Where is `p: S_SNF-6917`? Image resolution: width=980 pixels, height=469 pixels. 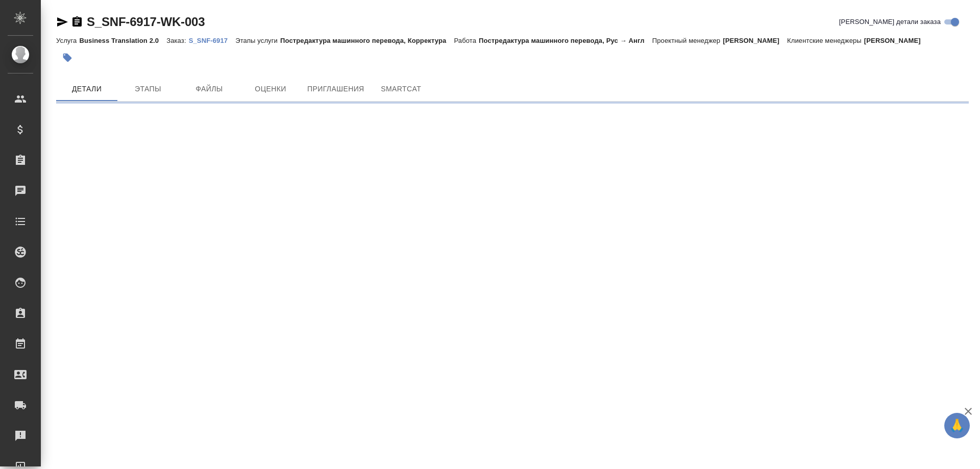 p: S_SNF-6917 is located at coordinates (213, 40).